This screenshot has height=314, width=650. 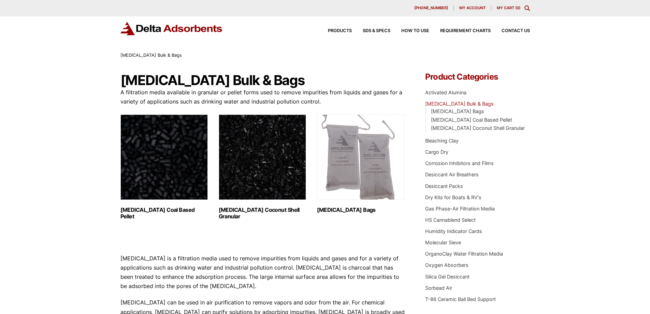 What do you see at coordinates (361, 163) in the screenshot?
I see `a: Visit product category Activated Carbon Bags` at bounding box center [361, 163].